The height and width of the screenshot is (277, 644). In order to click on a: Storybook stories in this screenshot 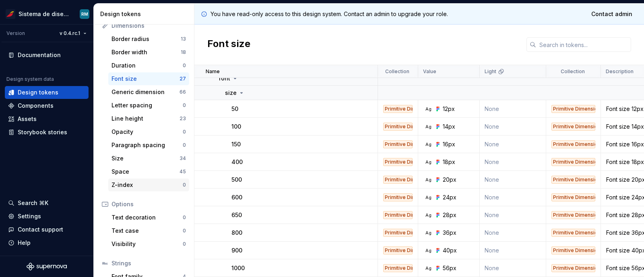, I will do `click(47, 132)`.